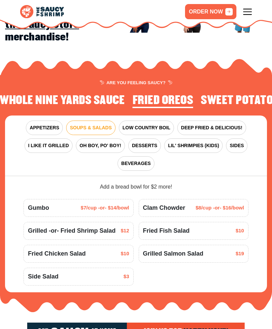 The image size is (272, 329). Describe the element at coordinates (125, 230) in the screenshot. I see `span: $12` at that location.